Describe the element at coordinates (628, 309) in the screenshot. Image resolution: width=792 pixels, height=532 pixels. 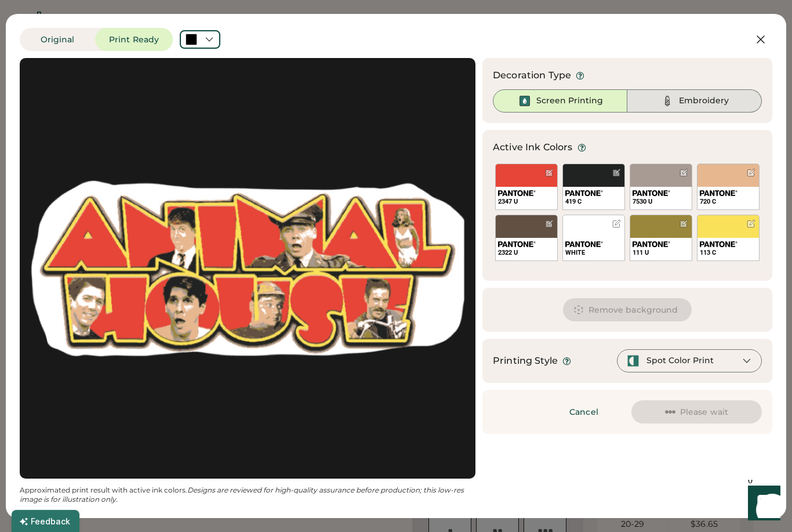
I see `button: Remove background` at that location.